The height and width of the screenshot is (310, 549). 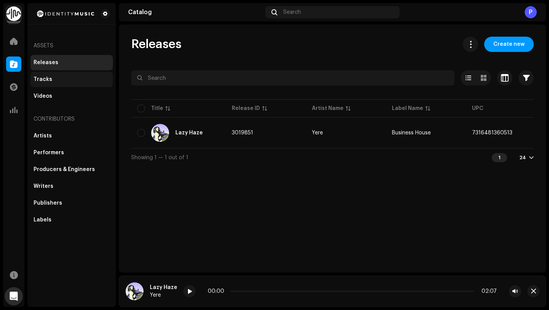 I want to click on re-m-nav-item: Tracks, so click(x=72, y=79).